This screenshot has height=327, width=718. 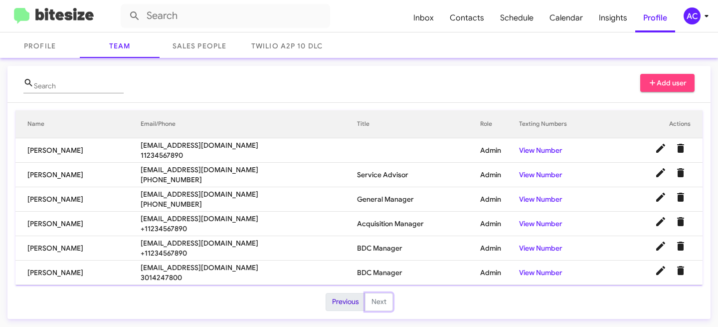 What do you see at coordinates (424, 18) in the screenshot?
I see `a: Inbox` at bounding box center [424, 18].